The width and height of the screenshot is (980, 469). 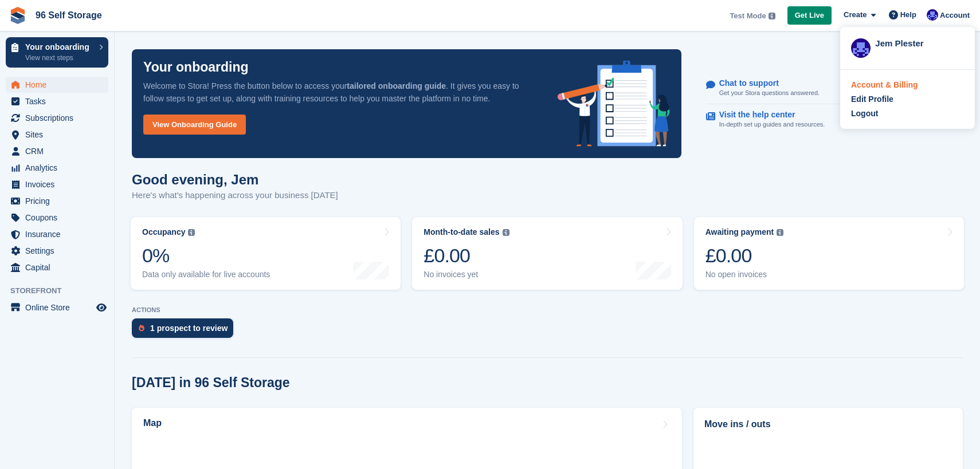 I want to click on a: Edit Profile, so click(x=907, y=99).